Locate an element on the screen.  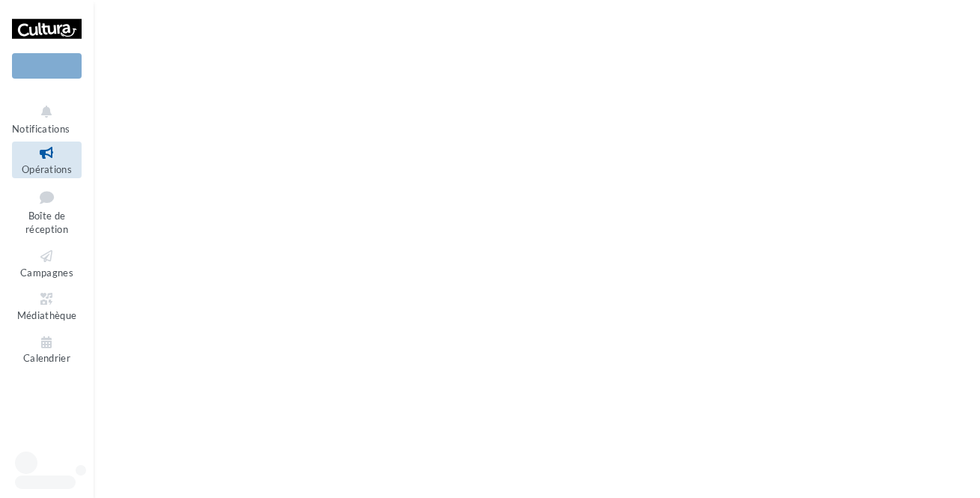
span: Médiathèque is located at coordinates (47, 315).